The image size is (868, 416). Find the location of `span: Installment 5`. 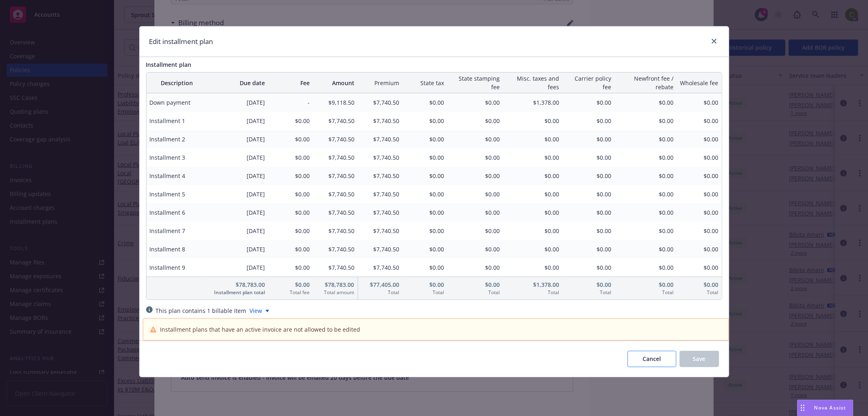

span: Installment 5 is located at coordinates (177, 193).